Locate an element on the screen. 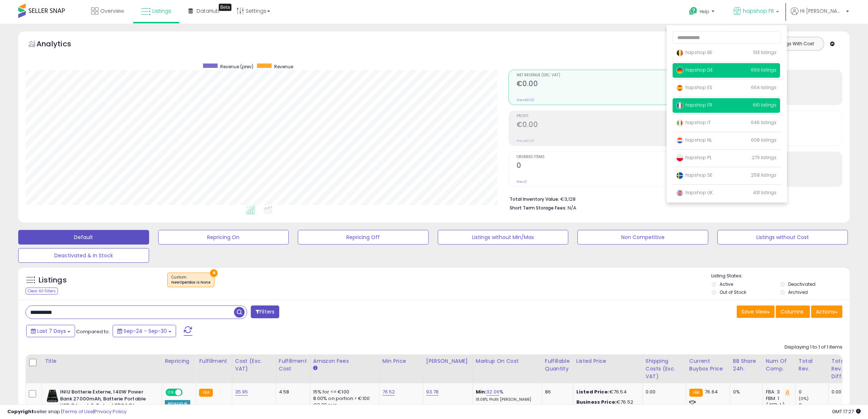 This screenshot has width=868, height=419. label: Active is located at coordinates (726, 284).